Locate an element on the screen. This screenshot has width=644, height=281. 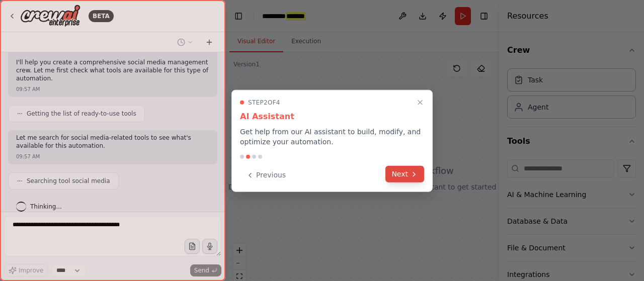
span: Step 2 of 4 is located at coordinates (264, 102).